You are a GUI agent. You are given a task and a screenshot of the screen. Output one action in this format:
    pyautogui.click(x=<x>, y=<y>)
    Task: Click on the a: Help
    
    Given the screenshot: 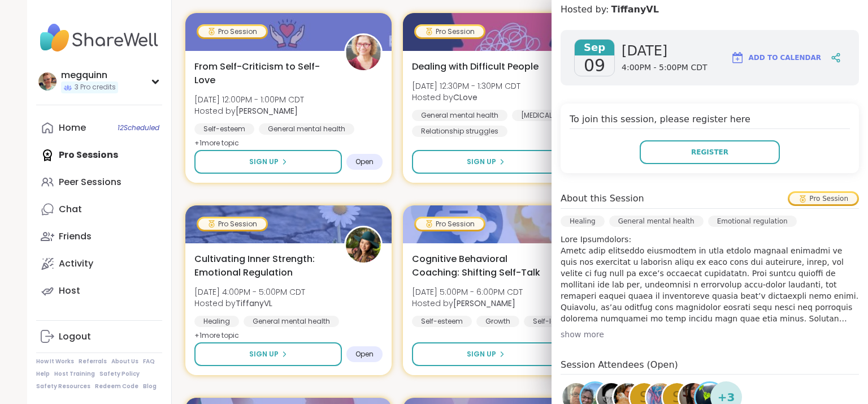 What is the action you would take?
    pyautogui.click(x=43, y=374)
    